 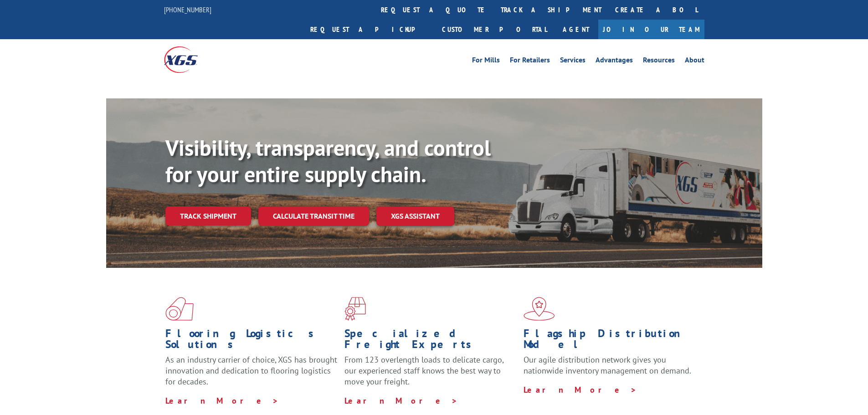 What do you see at coordinates (607, 365) in the screenshot?
I see `span: Our agile distribution network gives you nationwide inventory management on demand.` at bounding box center [607, 365].